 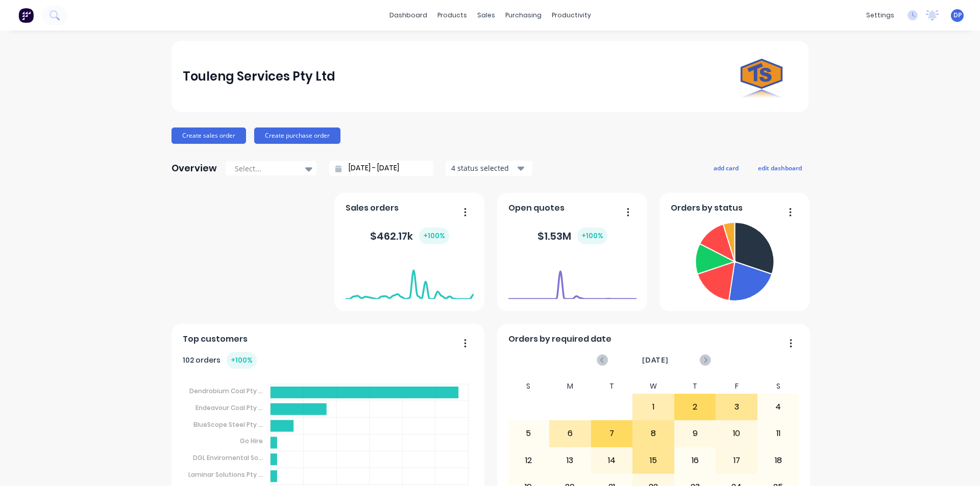 What do you see at coordinates (486, 15) in the screenshot?
I see `div: sales` at bounding box center [486, 15].